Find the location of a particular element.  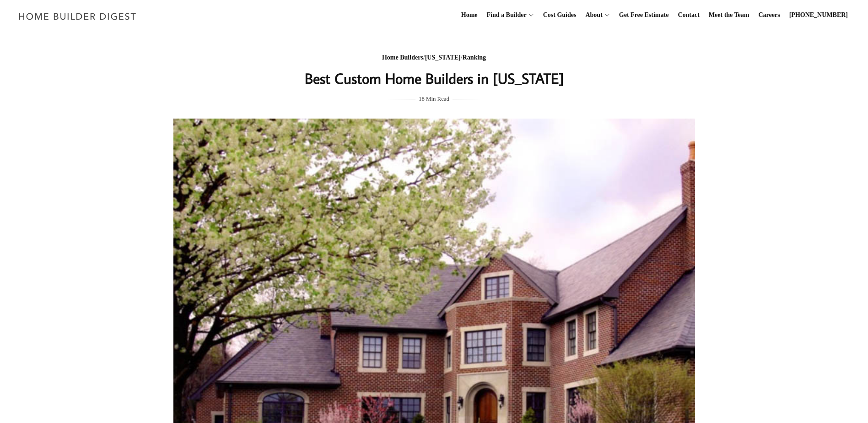

a: Cost Guides is located at coordinates (559, 15).